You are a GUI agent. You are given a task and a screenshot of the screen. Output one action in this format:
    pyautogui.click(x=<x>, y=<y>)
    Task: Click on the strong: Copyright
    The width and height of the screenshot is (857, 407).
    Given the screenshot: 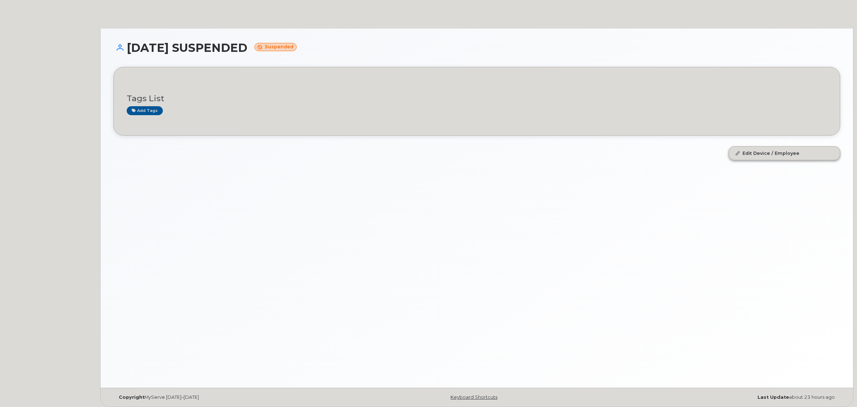 What is the action you would take?
    pyautogui.click(x=132, y=397)
    